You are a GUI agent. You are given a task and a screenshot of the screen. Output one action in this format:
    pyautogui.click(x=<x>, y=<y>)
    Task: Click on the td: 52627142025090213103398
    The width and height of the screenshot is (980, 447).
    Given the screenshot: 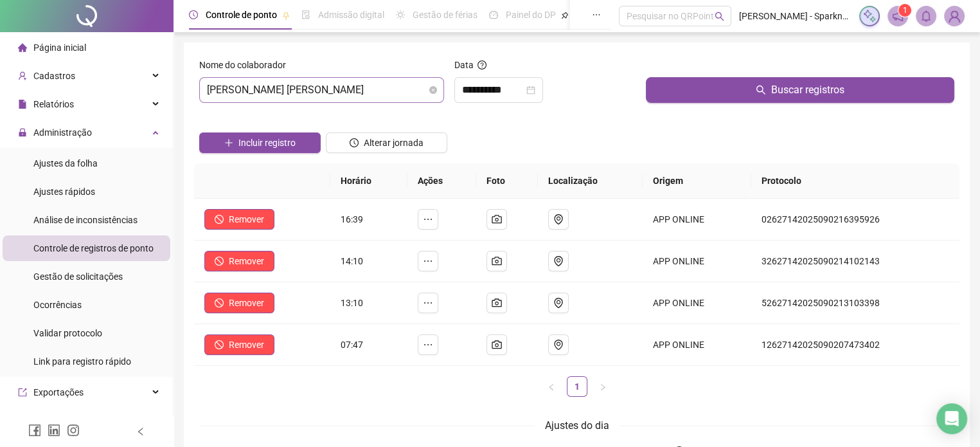 What is the action you would take?
    pyautogui.click(x=855, y=302)
    